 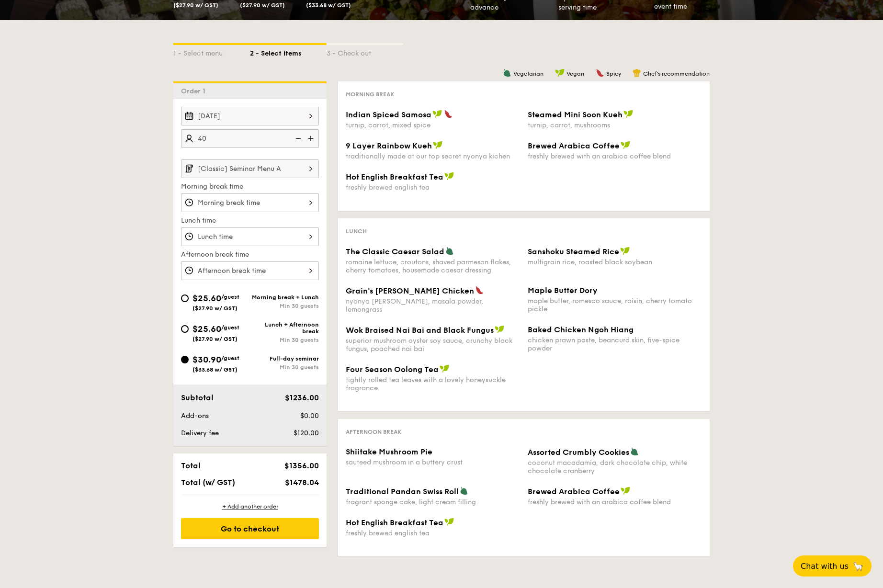 I want to click on label: Morning break time, so click(x=250, y=186).